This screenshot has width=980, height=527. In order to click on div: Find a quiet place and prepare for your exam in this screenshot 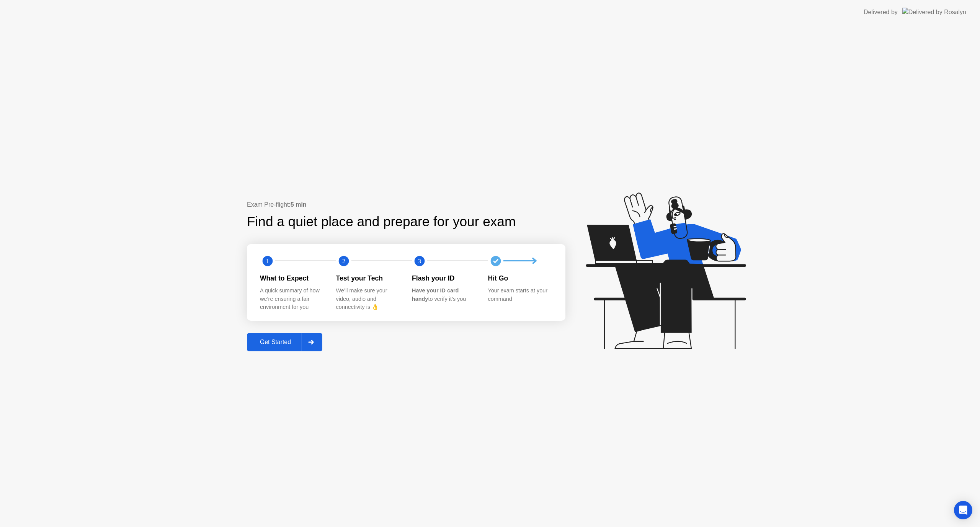, I will do `click(381, 221)`.